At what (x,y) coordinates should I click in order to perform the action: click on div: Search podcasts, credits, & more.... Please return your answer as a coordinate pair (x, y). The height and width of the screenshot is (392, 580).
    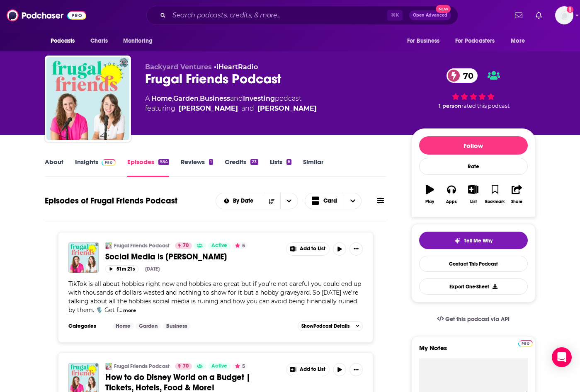
    Looking at the image, I should click on (302, 15).